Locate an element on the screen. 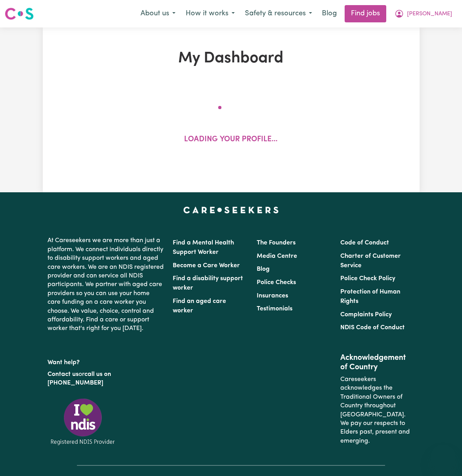  a: Police Check Policy is located at coordinates (368, 279).